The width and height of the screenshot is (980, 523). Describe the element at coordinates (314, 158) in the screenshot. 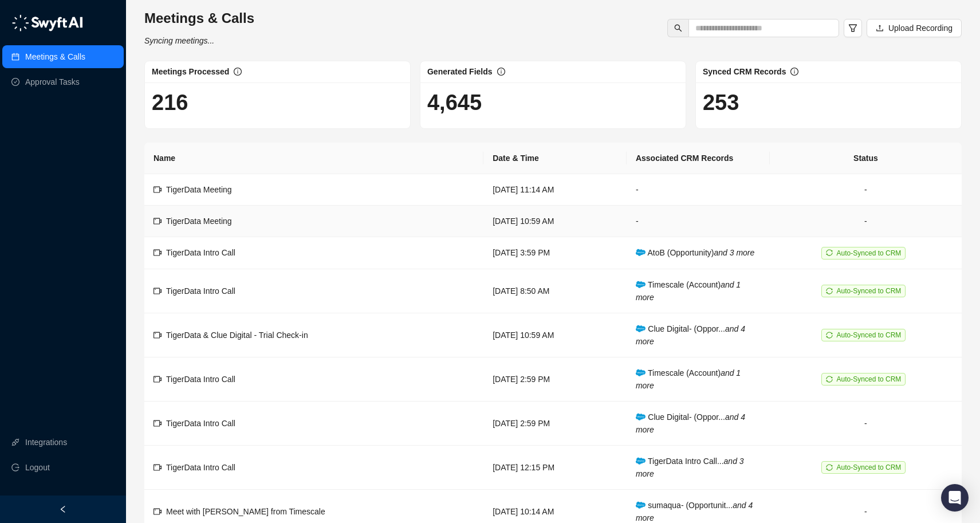

I see `th: Name` at that location.